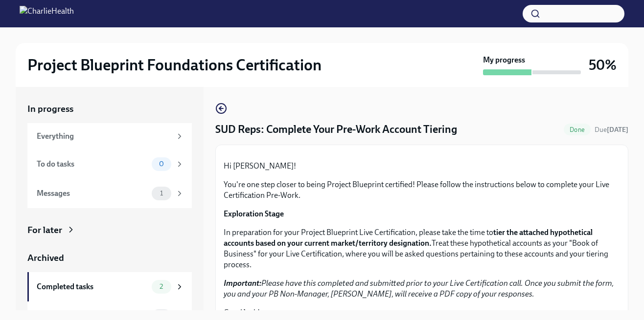 The width and height of the screenshot is (644, 320). I want to click on span: Done, so click(577, 130).